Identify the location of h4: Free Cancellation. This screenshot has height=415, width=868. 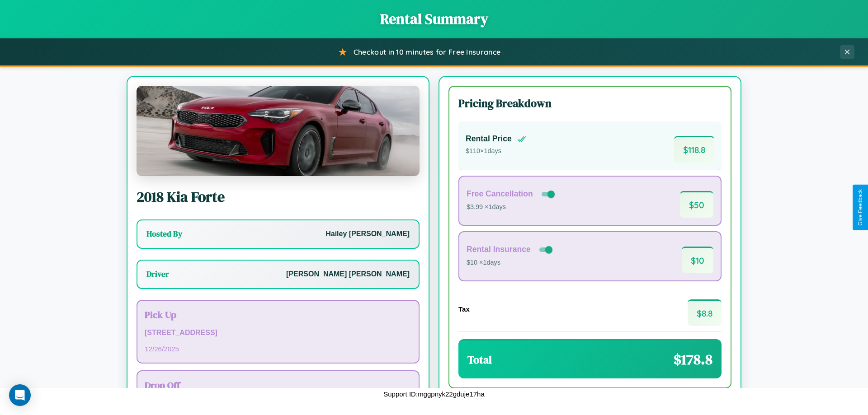
(499, 194).